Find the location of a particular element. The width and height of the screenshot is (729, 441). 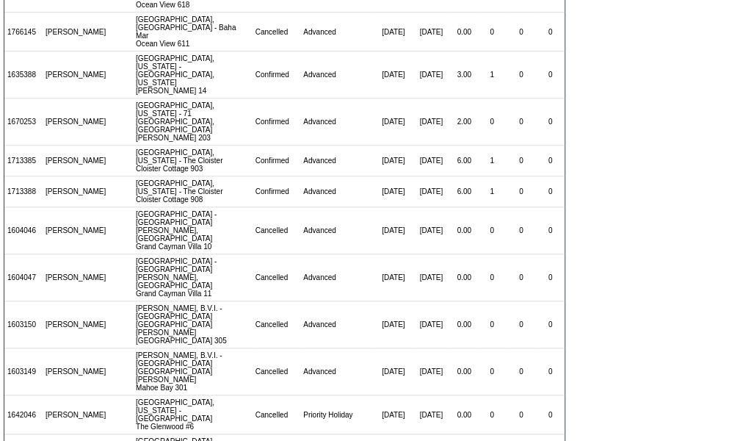

td: 1670253 is located at coordinates (24, 122).